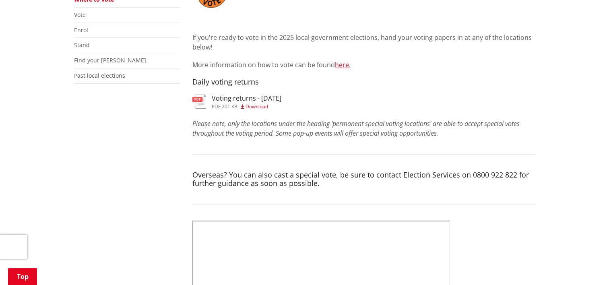 This screenshot has width=609, height=285. I want to click on a: Enrol, so click(81, 30).